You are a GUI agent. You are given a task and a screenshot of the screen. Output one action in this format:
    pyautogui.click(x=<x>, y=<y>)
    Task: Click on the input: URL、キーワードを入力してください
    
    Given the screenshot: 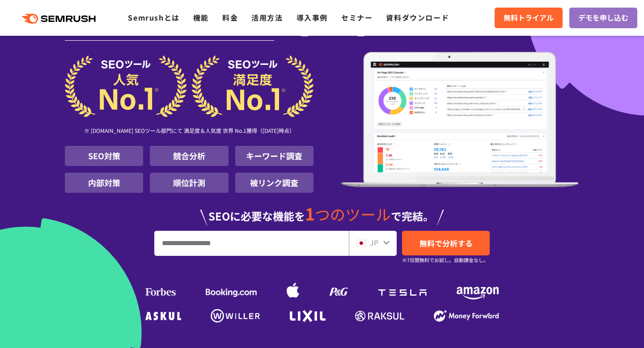 What is the action you would take?
    pyautogui.click(x=251, y=244)
    